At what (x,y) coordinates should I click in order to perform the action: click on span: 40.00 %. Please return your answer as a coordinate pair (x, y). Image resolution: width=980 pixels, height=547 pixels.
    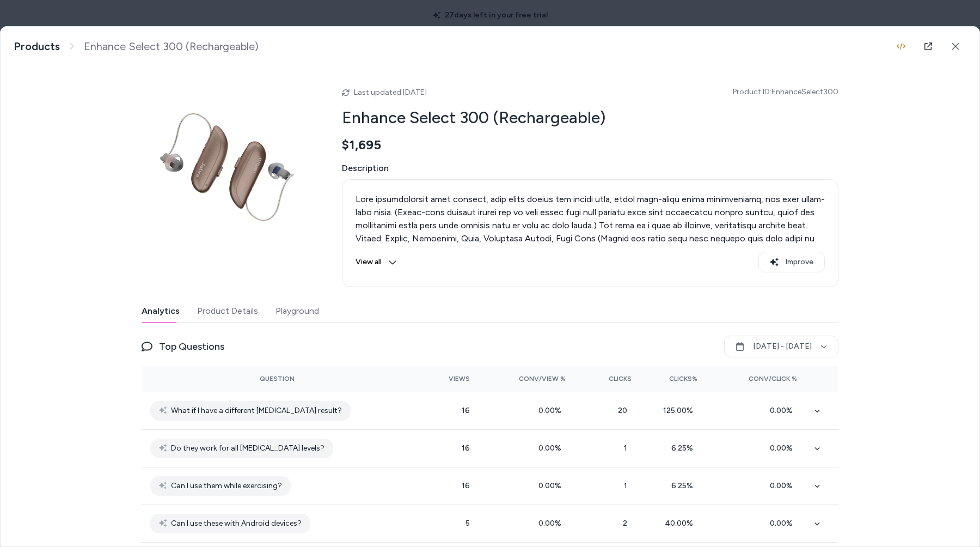
    Looking at the image, I should click on (681, 523).